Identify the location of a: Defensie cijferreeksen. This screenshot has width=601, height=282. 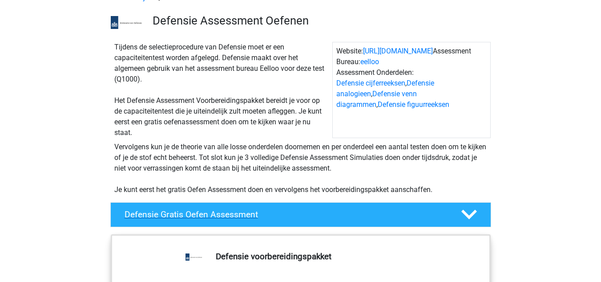
(371, 83).